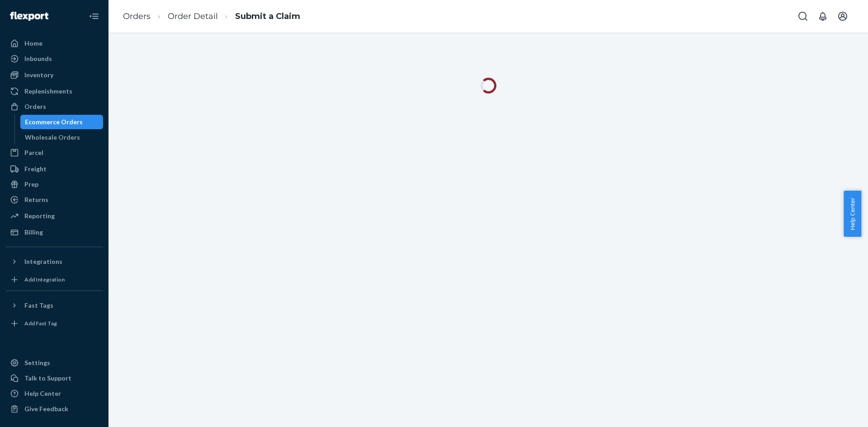 This screenshot has width=868, height=427. Describe the element at coordinates (193, 16) in the screenshot. I see `a: Order Detail` at that location.